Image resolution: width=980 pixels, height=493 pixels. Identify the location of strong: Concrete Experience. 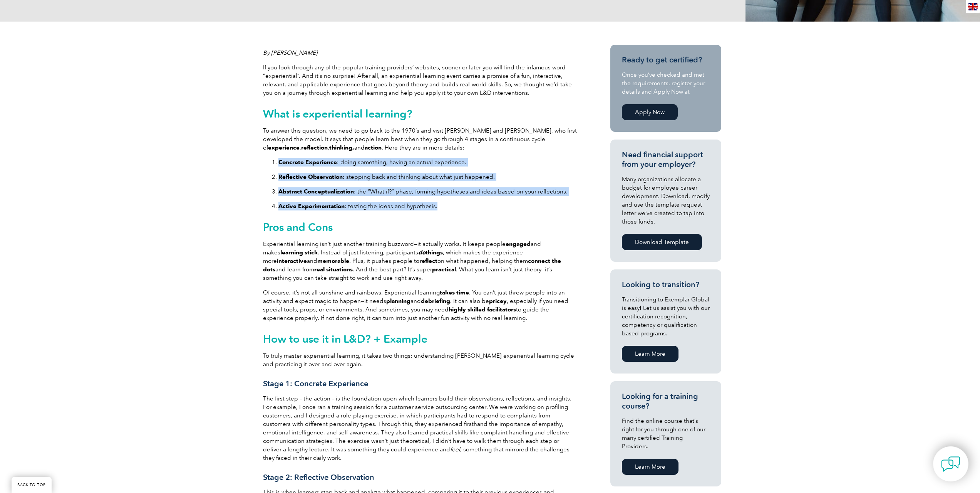
(308, 162).